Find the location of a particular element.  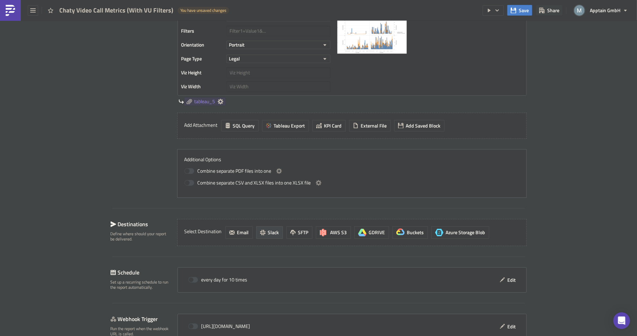

button: Legal is located at coordinates (279, 59).